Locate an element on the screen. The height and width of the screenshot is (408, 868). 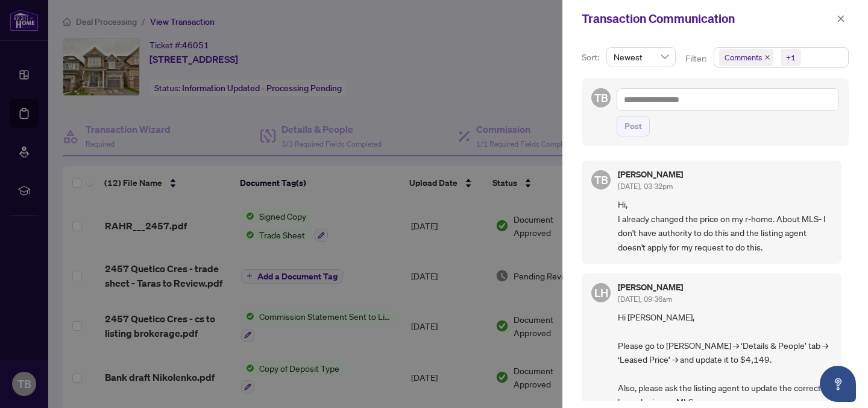
button: Post is located at coordinates (633, 126).